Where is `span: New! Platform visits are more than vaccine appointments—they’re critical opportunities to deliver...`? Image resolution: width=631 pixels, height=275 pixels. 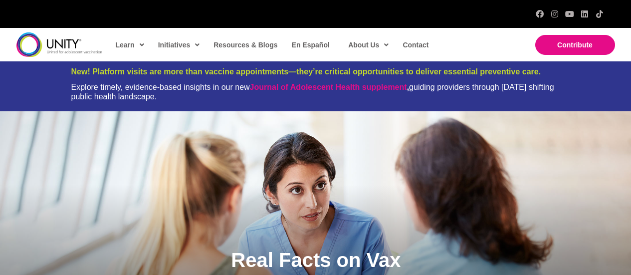 span: New! Platform visits are more than vaccine appointments—they’re critical opportunities to deliver... is located at coordinates (306, 71).